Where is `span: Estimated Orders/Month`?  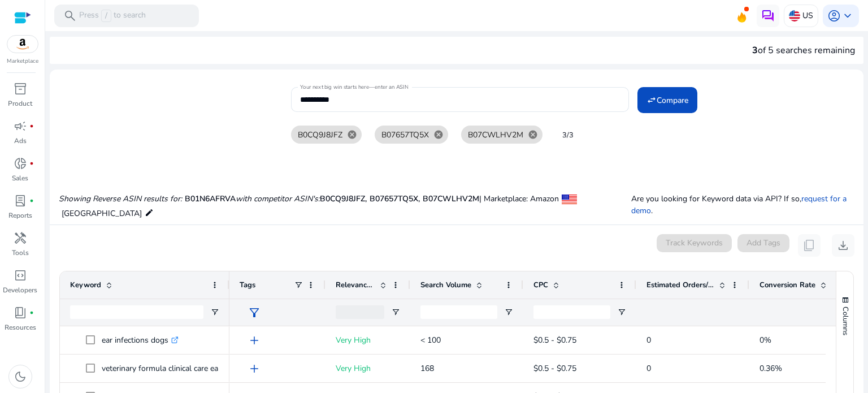
span: Estimated Orders/Month is located at coordinates (680, 285).